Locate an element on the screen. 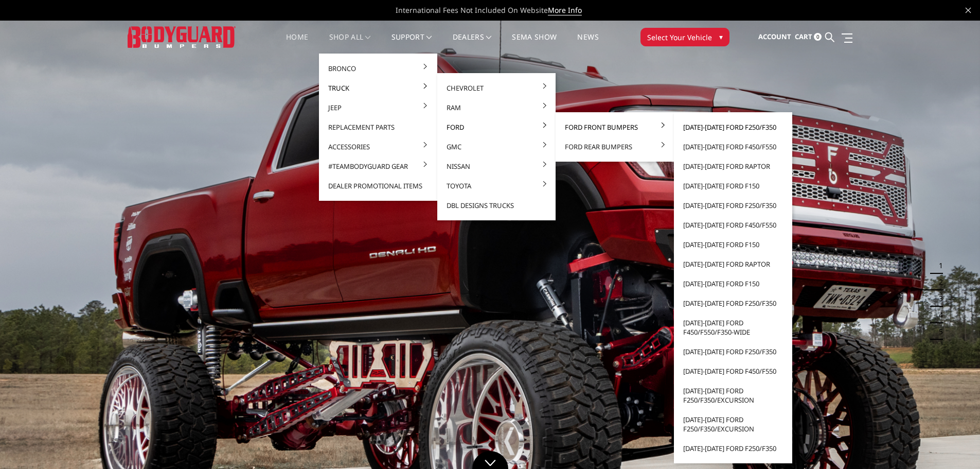 Image resolution: width=980 pixels, height=469 pixels. a: #TeamBodyguard Gear is located at coordinates (378, 166).